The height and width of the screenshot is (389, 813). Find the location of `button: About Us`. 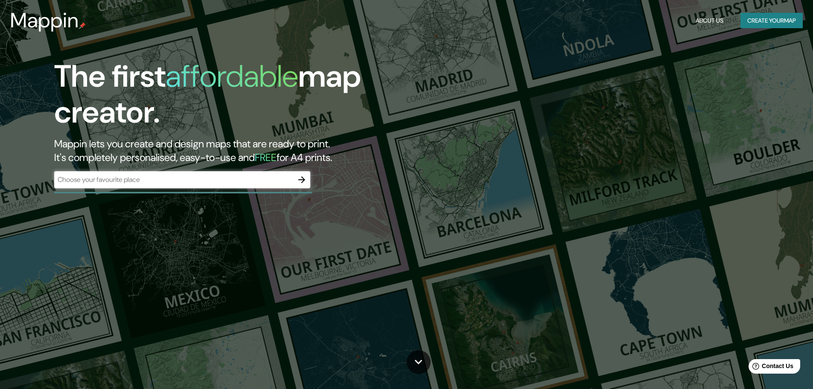

button: About Us is located at coordinates (709, 20).